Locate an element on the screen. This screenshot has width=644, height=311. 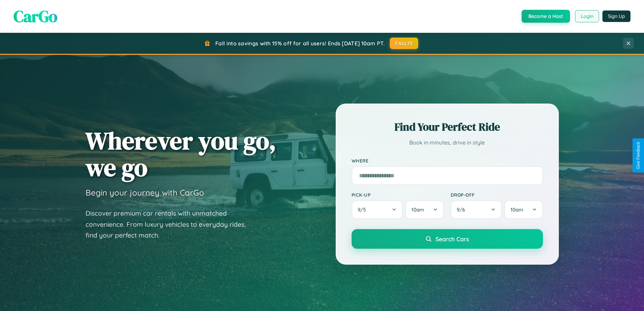
p: Discover premium car rentals with unmatched convenience. From luxury vehicles to everyday rides, ... is located at coordinates (170, 224).